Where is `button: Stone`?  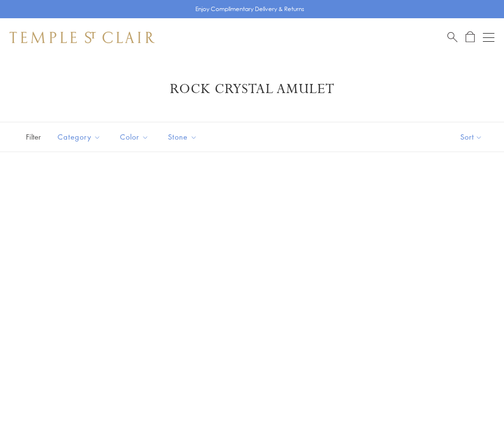 button: Stone is located at coordinates (182, 137).